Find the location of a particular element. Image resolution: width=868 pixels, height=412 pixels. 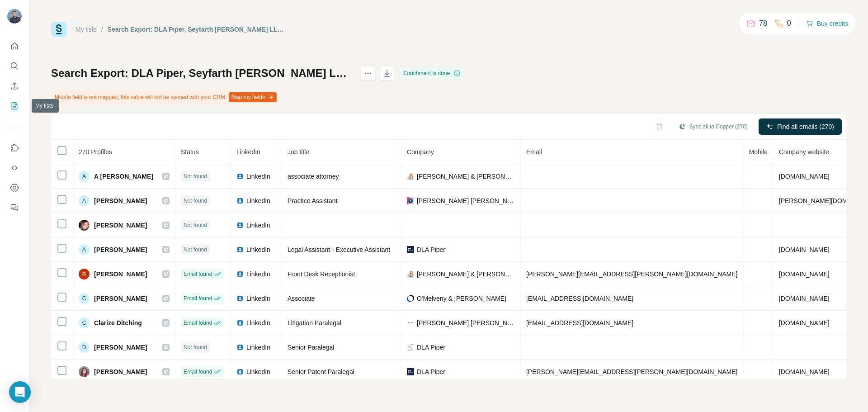

span: Clarize Ditching is located at coordinates (118, 323).